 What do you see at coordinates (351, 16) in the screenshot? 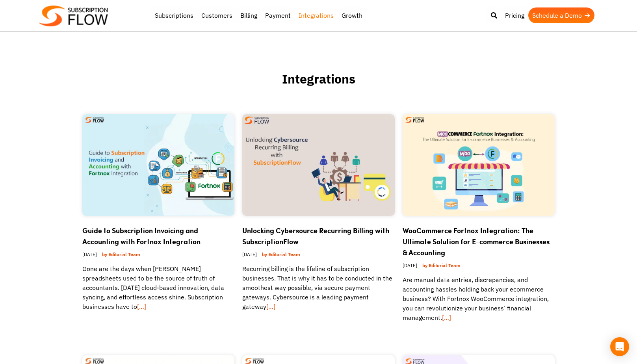
I see `a: Growth` at bounding box center [351, 16].